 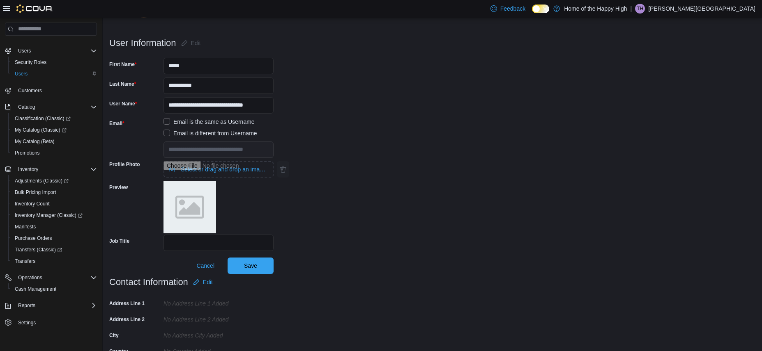 I want to click on a: Inventory Count, so click(x=32, y=204).